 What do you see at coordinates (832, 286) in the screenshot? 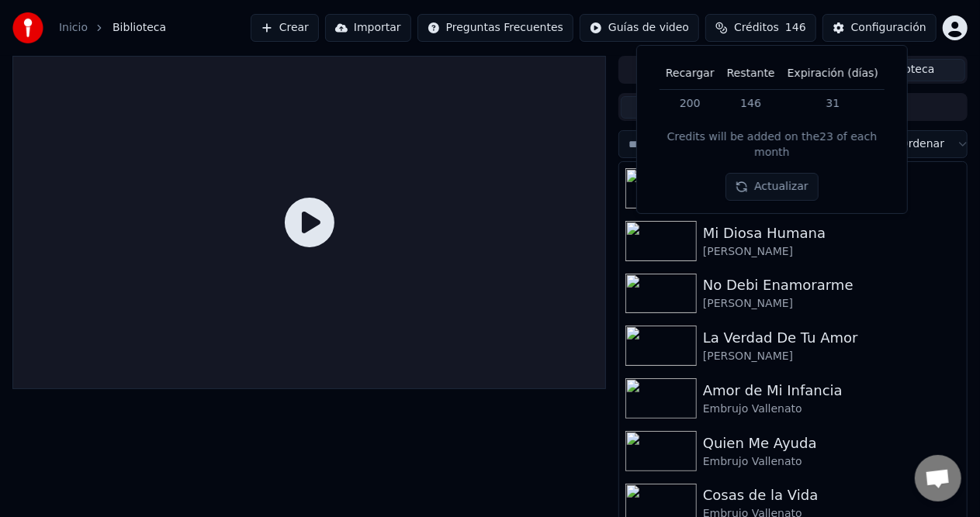
I see `div: No Debi Enamorarme` at bounding box center [832, 286].